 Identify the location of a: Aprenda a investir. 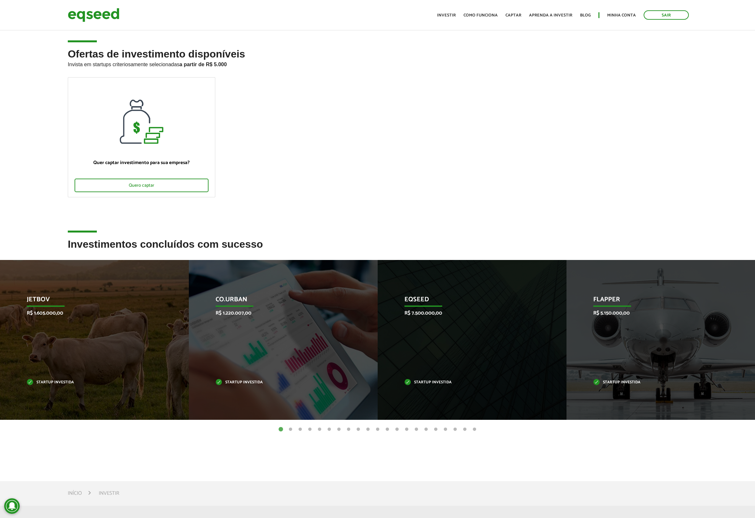
(551, 15).